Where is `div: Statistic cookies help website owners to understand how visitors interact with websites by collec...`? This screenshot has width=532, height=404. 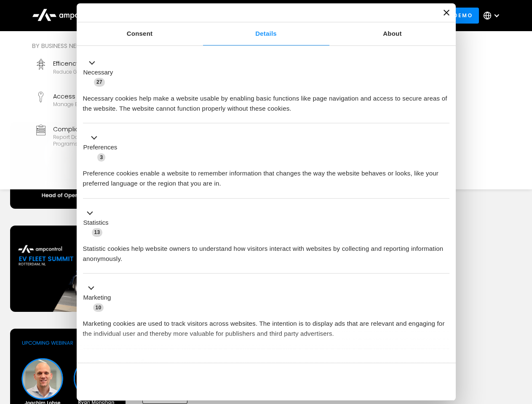 div: Statistic cookies help website owners to understand how visitors interact with websites by collec... is located at coordinates (266, 251).